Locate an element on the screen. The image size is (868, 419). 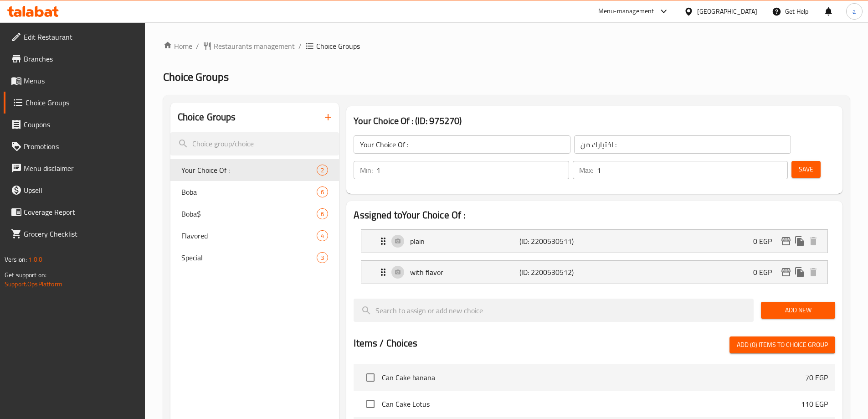
span: 3 is located at coordinates (322, 257).